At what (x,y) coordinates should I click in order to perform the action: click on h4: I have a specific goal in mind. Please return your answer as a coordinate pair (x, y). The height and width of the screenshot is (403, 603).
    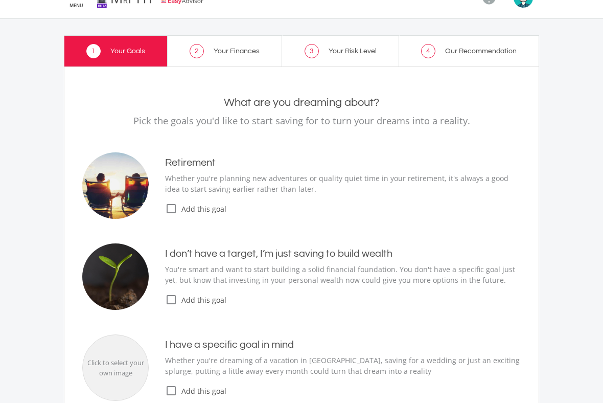
    Looking at the image, I should click on (343, 344).